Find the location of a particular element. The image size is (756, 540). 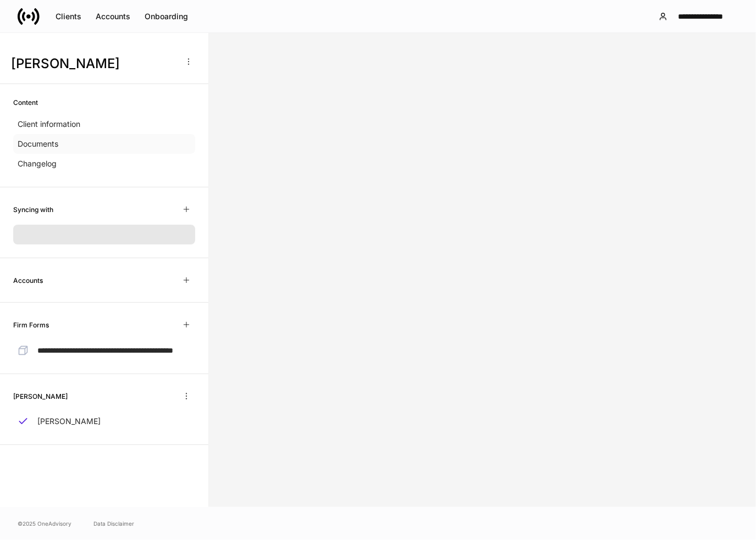

a: Changelog is located at coordinates (104, 164).